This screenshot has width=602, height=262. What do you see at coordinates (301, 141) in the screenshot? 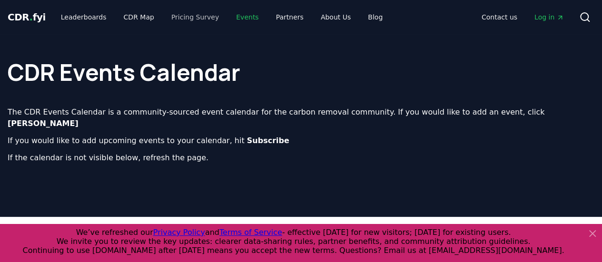
I see `p: If you would like to add upcoming events to your calendar, hit` at bounding box center [301, 141].